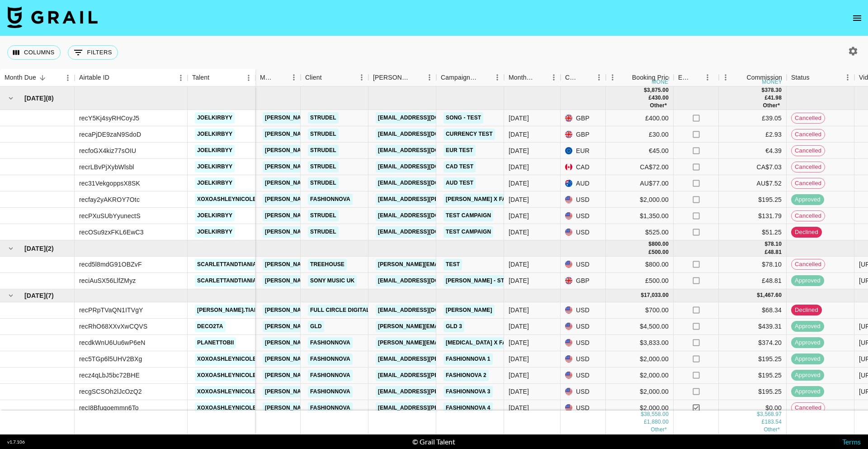  Describe the element at coordinates (809, 135) in the screenshot. I see `span: cancelled` at that location.